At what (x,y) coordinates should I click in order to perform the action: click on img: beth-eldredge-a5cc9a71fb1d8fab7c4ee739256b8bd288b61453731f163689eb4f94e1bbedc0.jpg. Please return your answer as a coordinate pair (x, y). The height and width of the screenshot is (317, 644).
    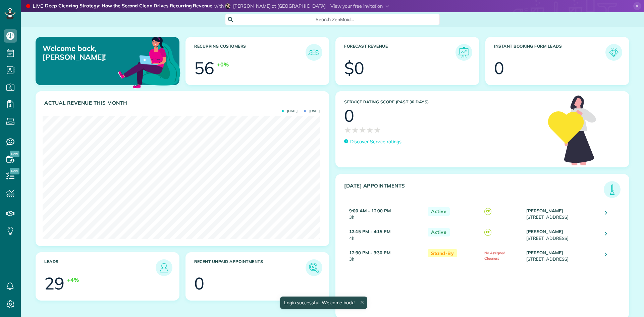
    Looking at the image, I should click on (228, 6).